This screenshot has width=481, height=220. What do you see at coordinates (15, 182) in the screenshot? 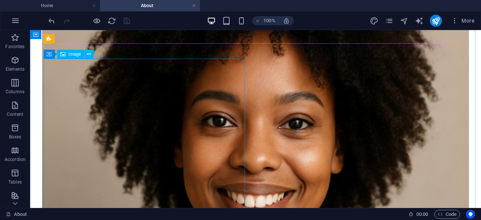
I see `p: Tables` at bounding box center [15, 182].